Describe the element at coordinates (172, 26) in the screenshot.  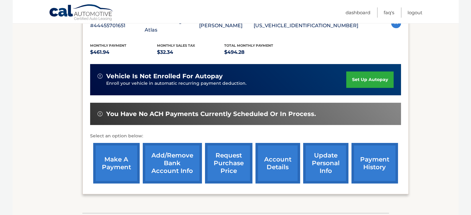
I see `p: 2024 Volkswagen Atlas` at that location.